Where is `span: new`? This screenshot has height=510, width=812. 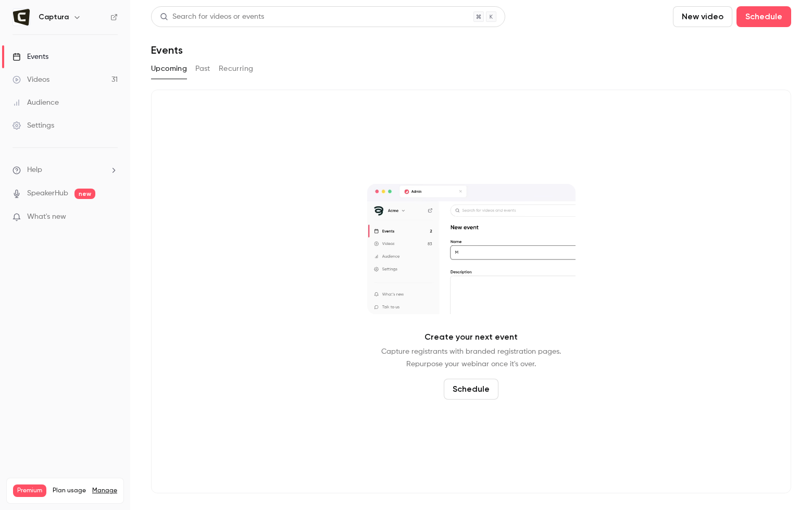 span: new is located at coordinates (85, 194).